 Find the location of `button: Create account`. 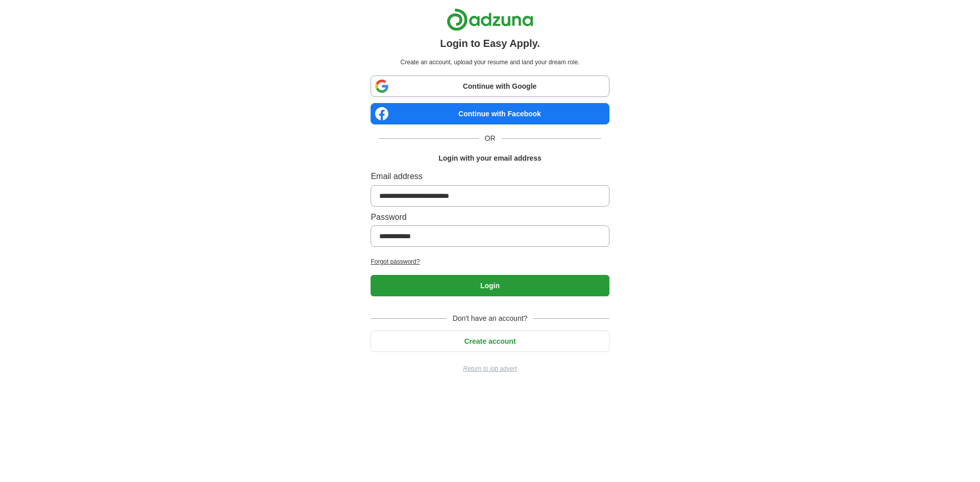

button: Create account is located at coordinates (490, 341).